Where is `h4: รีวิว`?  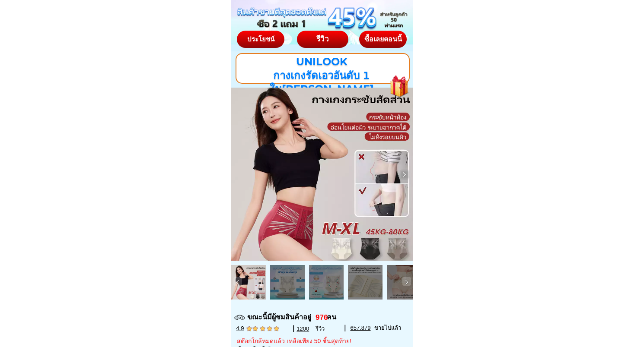 h4: รีวิว is located at coordinates (330, 329).